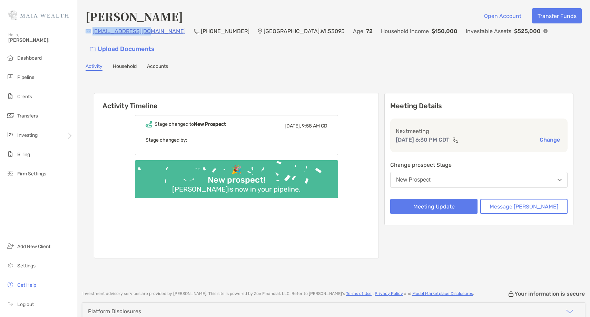 The height and width of the screenshot is (317, 590). What do you see at coordinates (10, 154) in the screenshot?
I see `img: billing icon` at bounding box center [10, 154].